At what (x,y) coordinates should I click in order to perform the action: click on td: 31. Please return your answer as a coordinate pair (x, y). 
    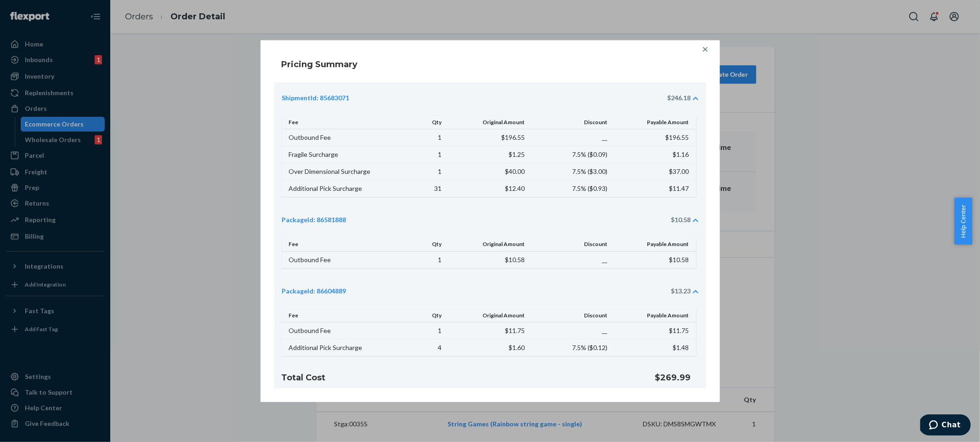
    Looking at the image, I should click on (427, 188).